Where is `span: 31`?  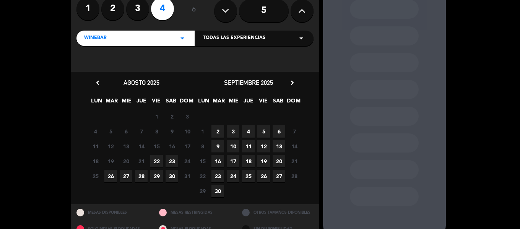 span: 31 is located at coordinates (187, 176).